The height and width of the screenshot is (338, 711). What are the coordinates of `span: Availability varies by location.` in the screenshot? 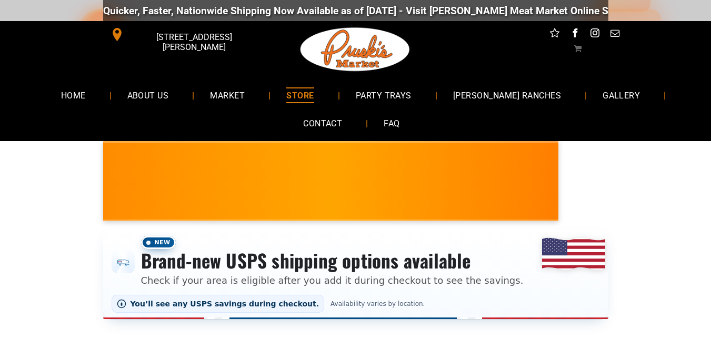 It's located at (377, 304).